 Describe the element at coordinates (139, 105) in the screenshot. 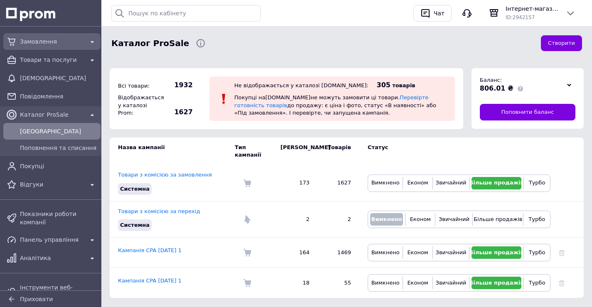

I see `div: Відображається у каталозі Prom:` at that location.